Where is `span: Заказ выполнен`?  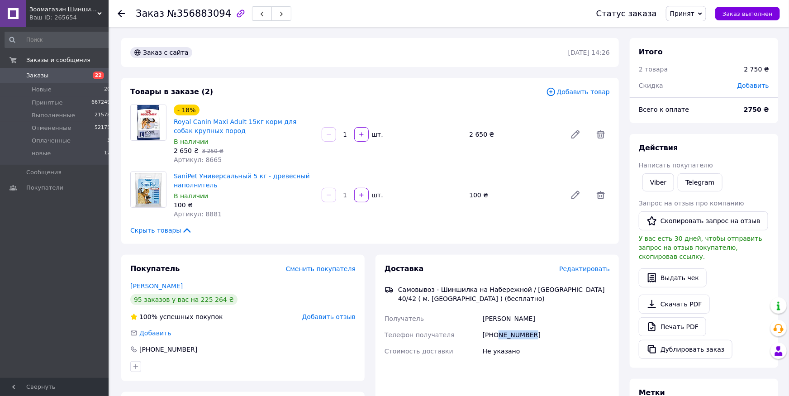 span: Заказ выполнен is located at coordinates (748, 14).